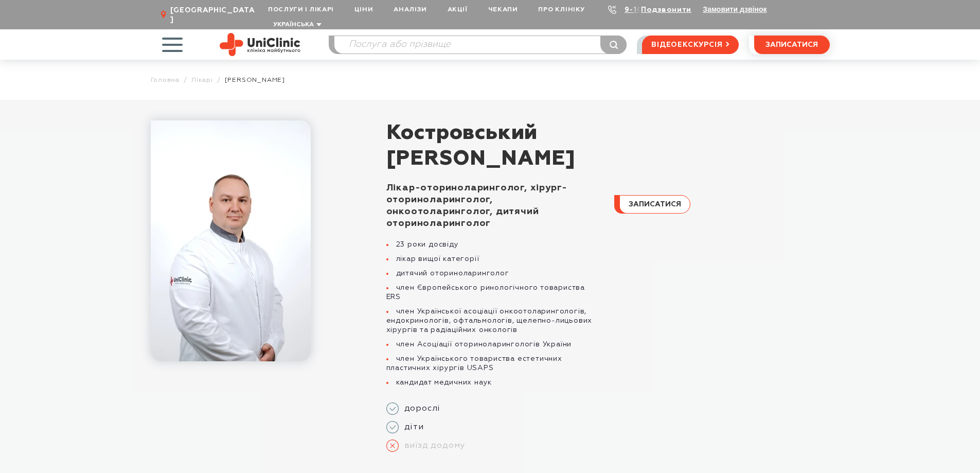 This screenshot has width=980, height=473. What do you see at coordinates (494, 273) in the screenshot?
I see `li: дитячий оториноларинголог` at bounding box center [494, 273].